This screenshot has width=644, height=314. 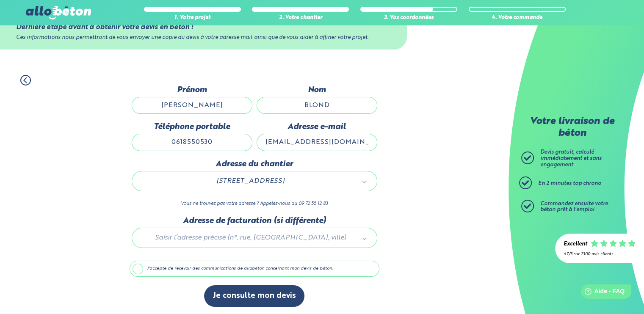 What do you see at coordinates (192, 90) in the screenshot?
I see `label: Prénom` at bounding box center [192, 90].